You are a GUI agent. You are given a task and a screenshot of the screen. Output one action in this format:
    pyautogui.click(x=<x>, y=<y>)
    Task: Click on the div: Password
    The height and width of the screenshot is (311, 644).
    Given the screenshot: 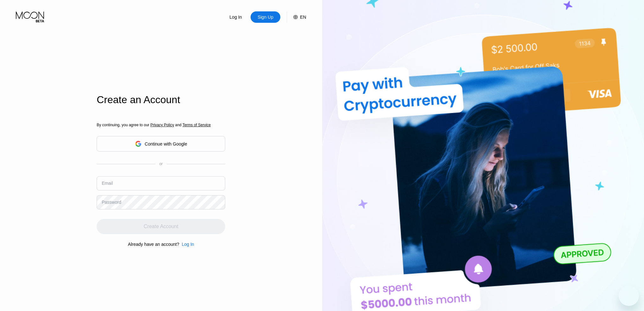 What is the action you would take?
    pyautogui.click(x=111, y=202)
    